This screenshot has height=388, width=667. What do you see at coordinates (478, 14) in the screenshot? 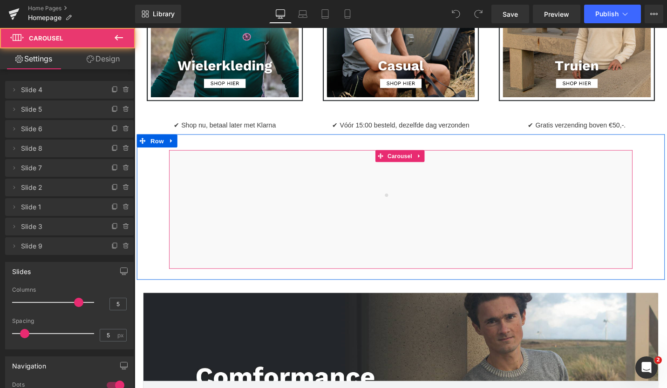
I see `button: Redo` at bounding box center [478, 14].